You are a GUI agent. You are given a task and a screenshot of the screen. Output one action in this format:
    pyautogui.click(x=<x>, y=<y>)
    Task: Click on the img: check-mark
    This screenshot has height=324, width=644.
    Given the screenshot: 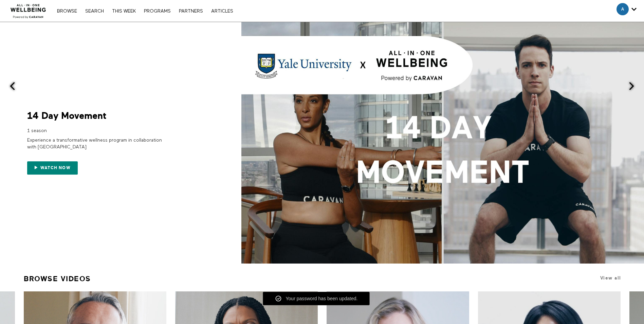 What is the action you would take?
    pyautogui.click(x=278, y=299)
    